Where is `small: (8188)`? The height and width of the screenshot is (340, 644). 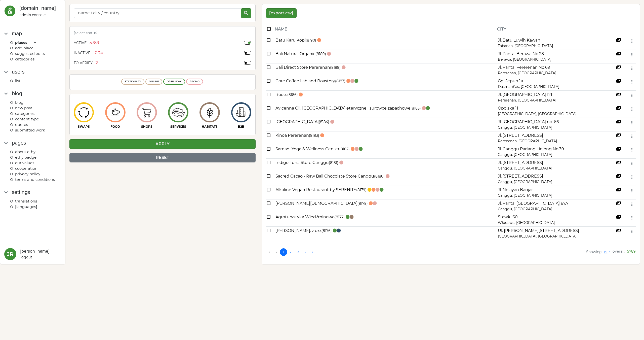 small: (8188) is located at coordinates (335, 67).